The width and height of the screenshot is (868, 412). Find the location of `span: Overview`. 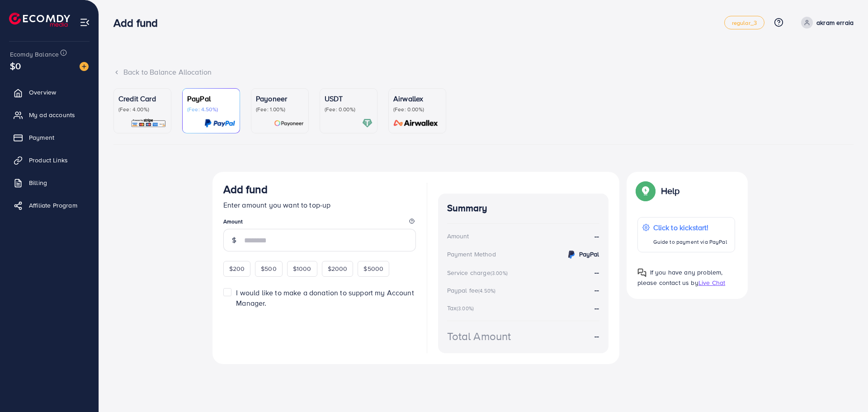

span: Overview is located at coordinates (42, 92).